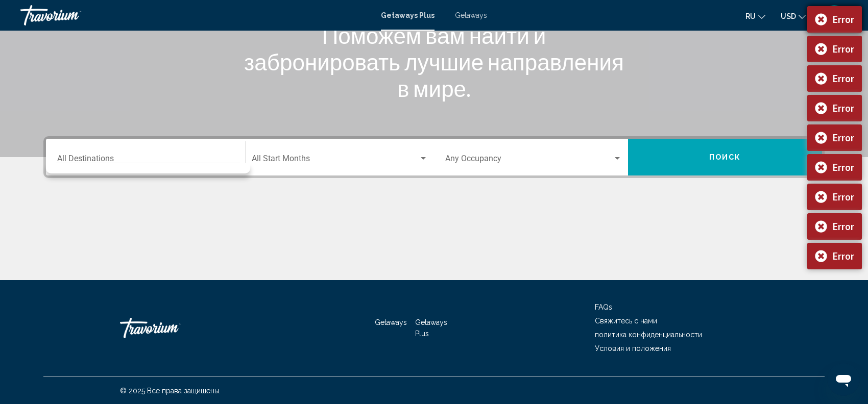 The image size is (868, 404). Describe the element at coordinates (788, 16) in the screenshot. I see `span: USD` at that location.